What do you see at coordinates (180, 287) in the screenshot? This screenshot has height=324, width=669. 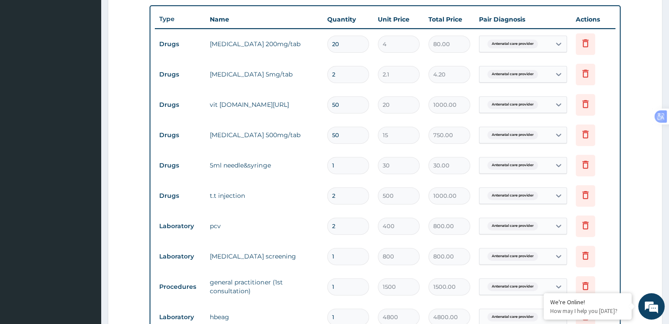 I see `td: Procedures` at bounding box center [180, 287].